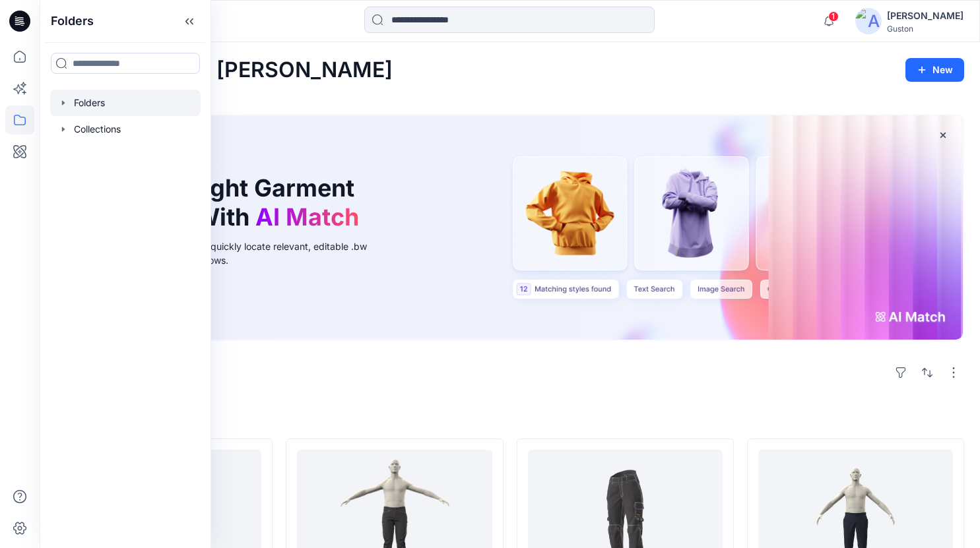  Describe the element at coordinates (227, 203) in the screenshot. I see `h1: Find the Right Garment Instantly With` at that location.